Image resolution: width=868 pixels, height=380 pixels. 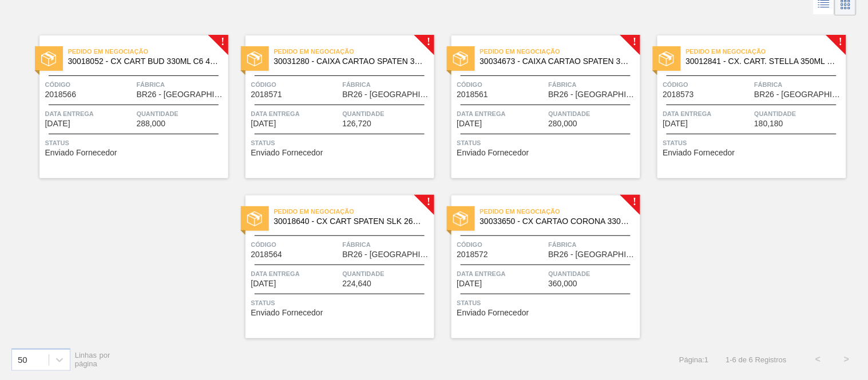 I want to click on span: 30034673 - CAIXA CARTAO SPATEN 330 C6 NIV25, so click(x=555, y=62).